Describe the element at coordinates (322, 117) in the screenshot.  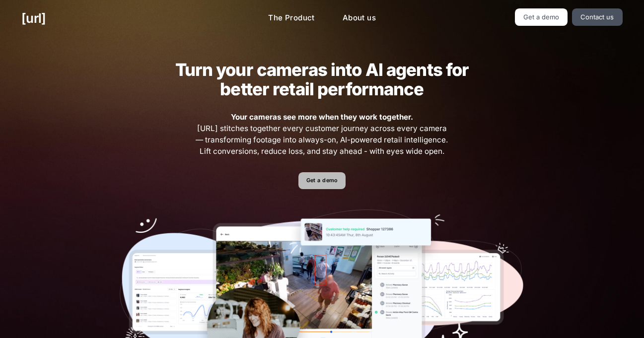
I see `strong: Your cameras see more when they work together.` at that location.